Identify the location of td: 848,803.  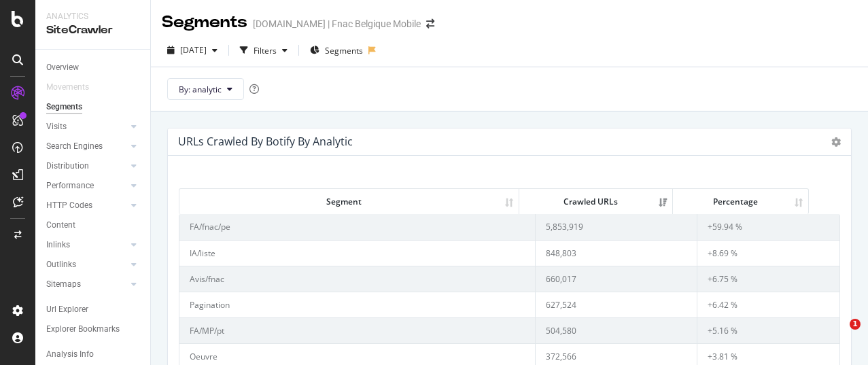
(616, 253).